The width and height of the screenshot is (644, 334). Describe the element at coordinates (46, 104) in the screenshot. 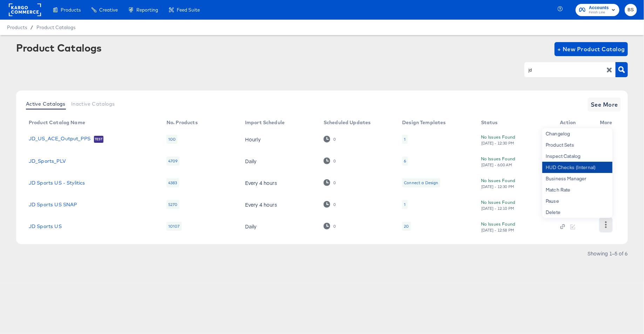

I see `span: Active Catalogs` at that location.